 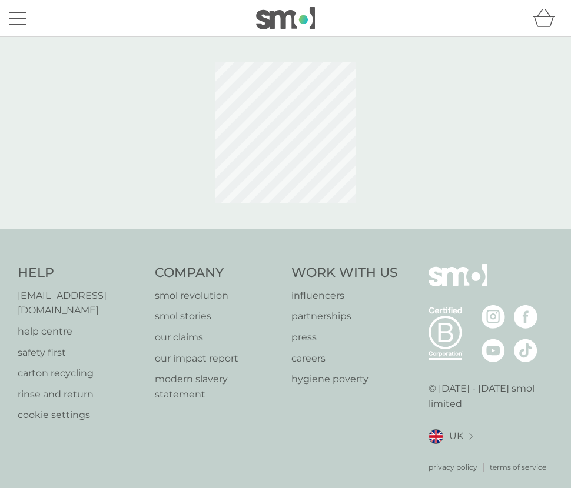 I want to click on a: cookie settings, so click(x=80, y=416).